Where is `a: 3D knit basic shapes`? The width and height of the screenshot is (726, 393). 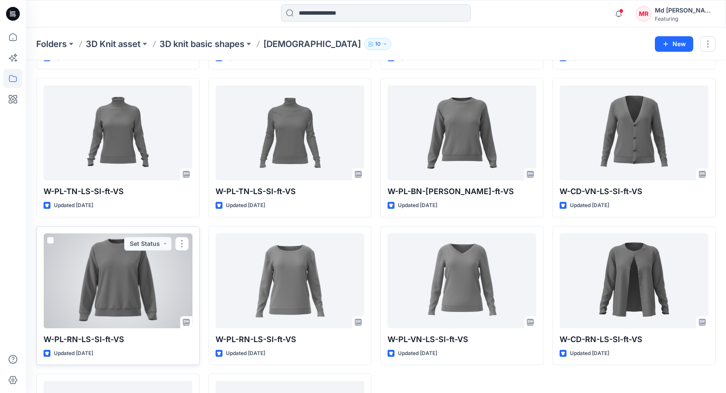
a: 3D knit basic shapes is located at coordinates (202, 44).